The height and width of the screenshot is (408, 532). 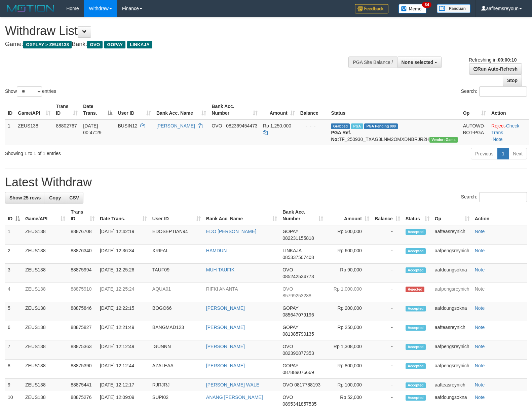 I want to click on img: Button%20Memo.svg, so click(x=413, y=9).